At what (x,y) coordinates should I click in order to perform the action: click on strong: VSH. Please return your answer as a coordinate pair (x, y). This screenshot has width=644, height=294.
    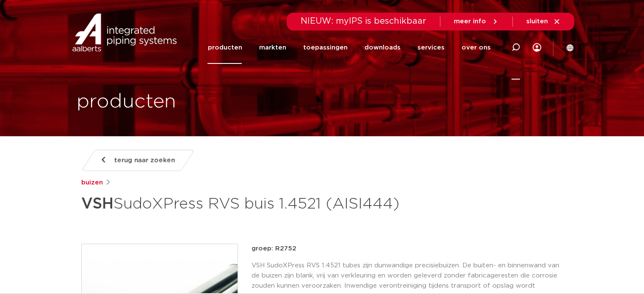
    Looking at the image, I should click on (98, 204).